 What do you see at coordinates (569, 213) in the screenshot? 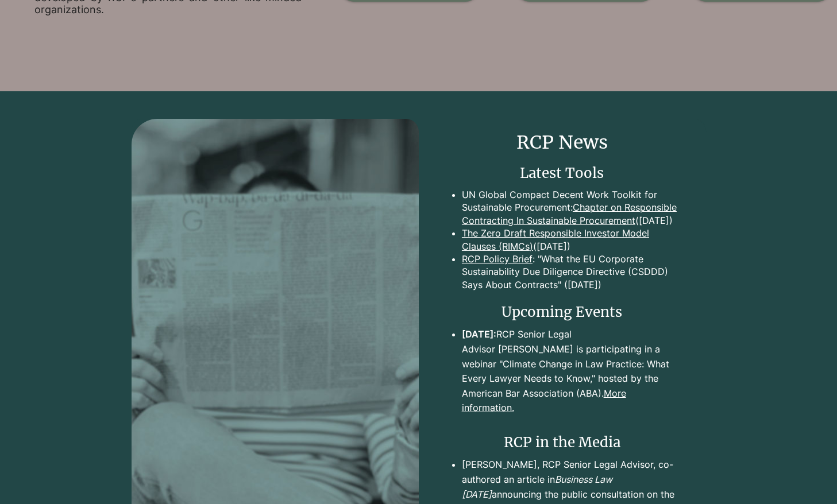
I see `a: Chapter on Responsible Contracting In Sustainable Procurement` at bounding box center [569, 213].